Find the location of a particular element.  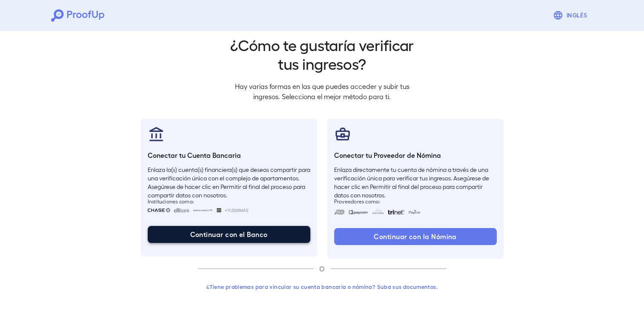

h6: Conectar tu Cuenta Bancaria is located at coordinates (229, 155).